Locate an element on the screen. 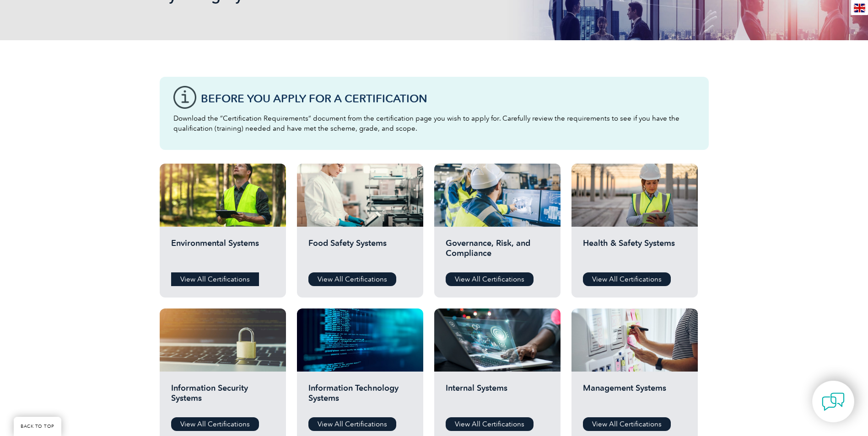 This screenshot has height=436, width=868. h2: Internal Systems is located at coordinates (497, 397).